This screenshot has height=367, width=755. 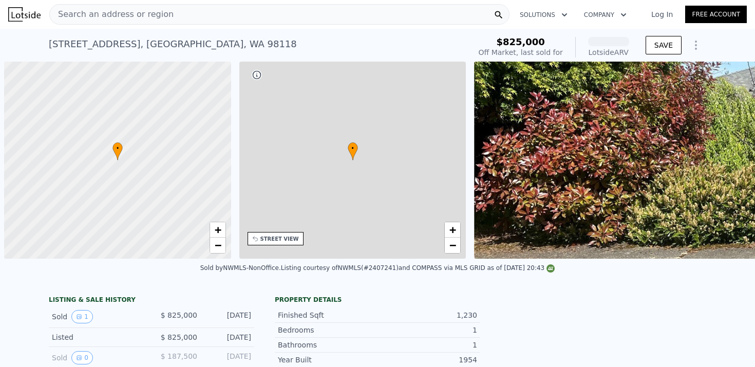 What do you see at coordinates (378, 300) in the screenshot?
I see `div: Property details` at bounding box center [378, 300].